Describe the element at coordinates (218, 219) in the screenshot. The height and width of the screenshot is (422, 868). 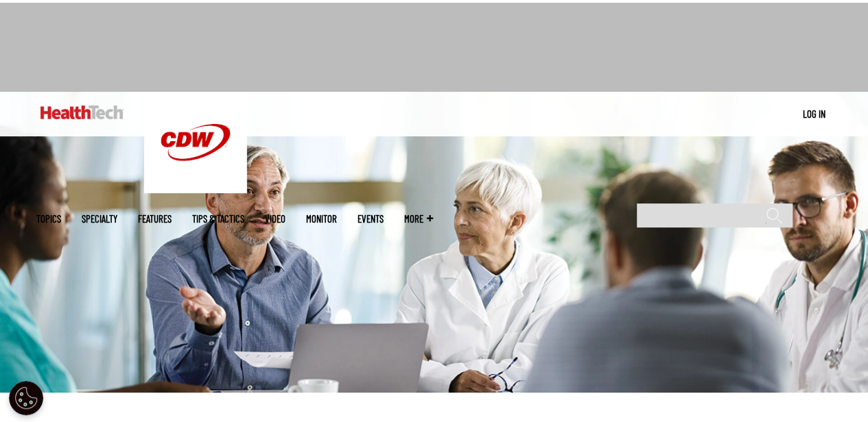
I see `a: Tips & Tactics` at that location.